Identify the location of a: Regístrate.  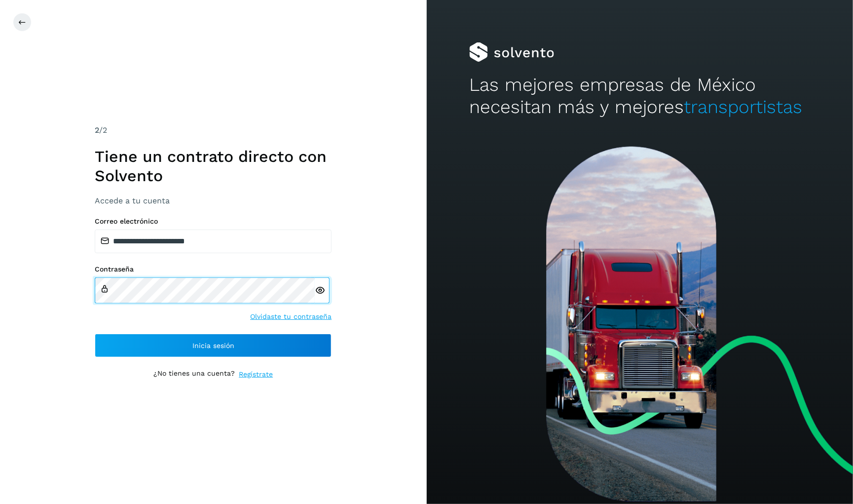
(256, 374).